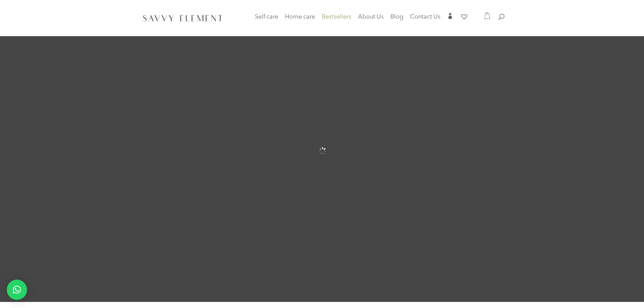 The width and height of the screenshot is (644, 308). What do you see at coordinates (397, 17) in the screenshot?
I see `span: Blog` at bounding box center [397, 17].